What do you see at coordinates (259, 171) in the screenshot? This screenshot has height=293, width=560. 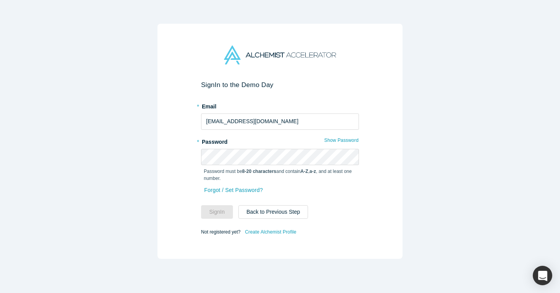 I see `strong: 8-20 characters` at bounding box center [259, 171].